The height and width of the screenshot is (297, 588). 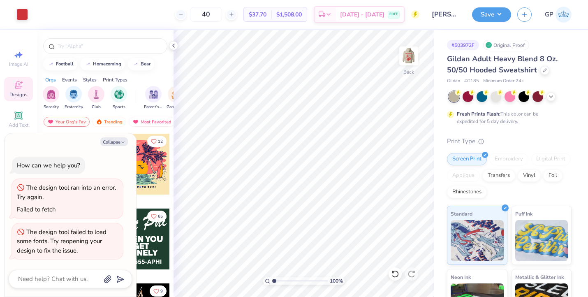 I want to click on span: Game Day, so click(x=176, y=107).